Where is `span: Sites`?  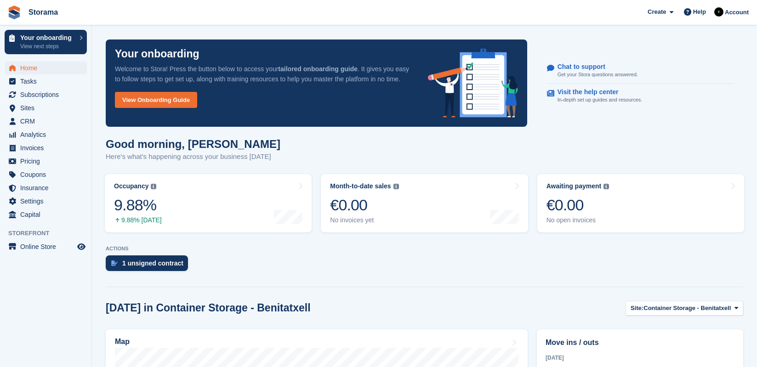 span: Sites is located at coordinates (48, 108).